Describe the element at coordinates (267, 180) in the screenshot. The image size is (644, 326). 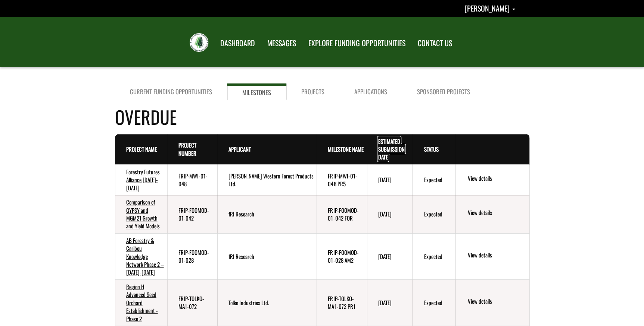
I see `td: Millar Western Forest Products Ltd.` at that location.